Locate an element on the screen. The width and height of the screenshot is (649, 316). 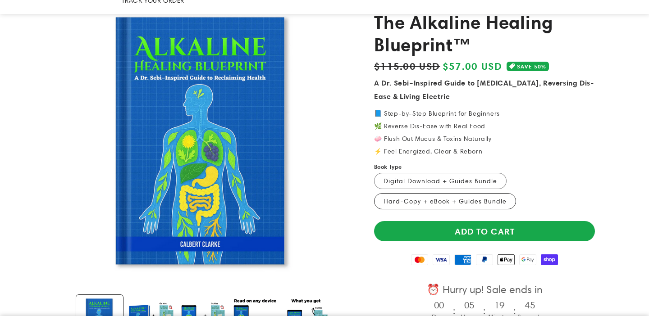
div: ⏰ Hurry up! Sale ends in is located at coordinates (484, 290).